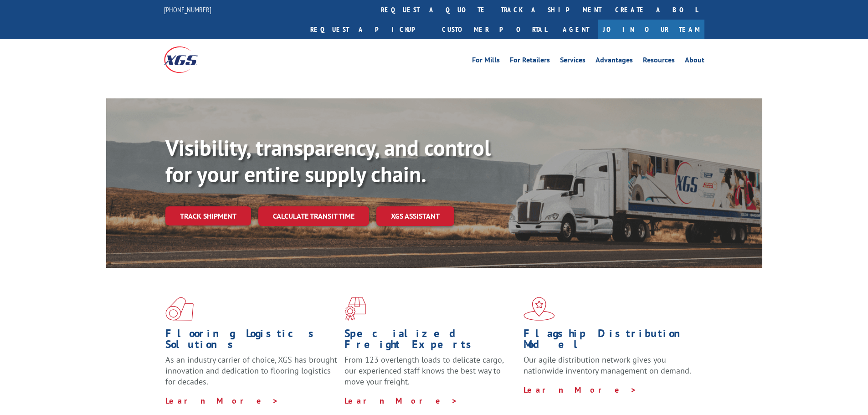  I want to click on span: Our agile distribution network gives you nationwide inventory management on demand., so click(607, 365).